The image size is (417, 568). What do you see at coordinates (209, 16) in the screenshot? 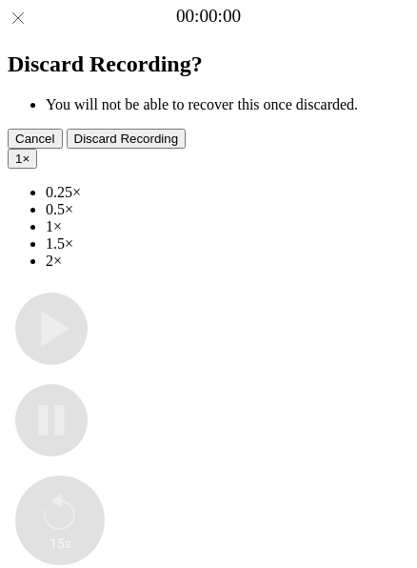
I see `a: 00:00:00` at bounding box center [209, 16].